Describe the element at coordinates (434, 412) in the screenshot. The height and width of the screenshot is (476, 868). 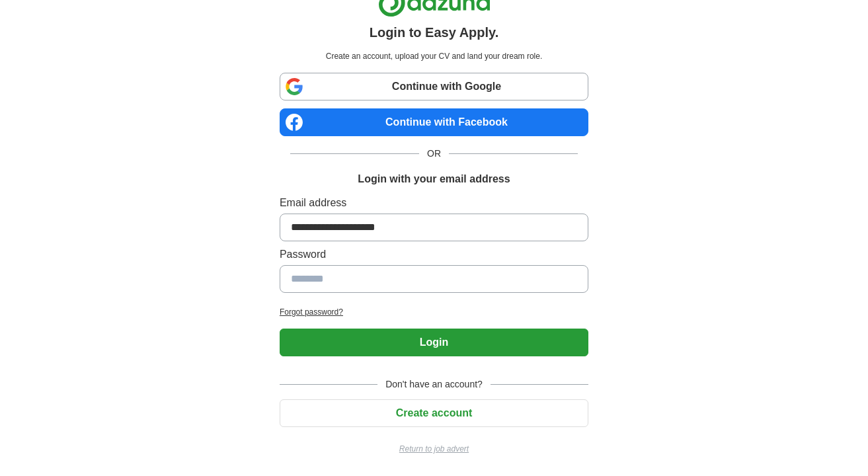
I see `a: Create account` at that location.